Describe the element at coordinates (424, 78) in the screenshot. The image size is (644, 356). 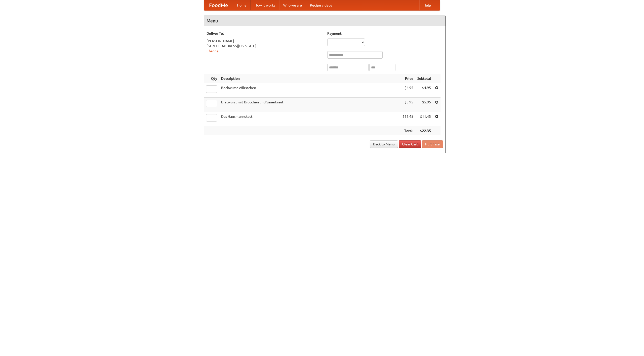
I see `th: Subtotal` at that location.